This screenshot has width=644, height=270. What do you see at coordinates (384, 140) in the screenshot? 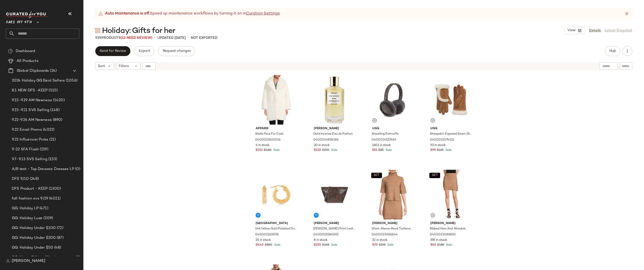
I see `span: 0400014557463` at bounding box center [384, 140].